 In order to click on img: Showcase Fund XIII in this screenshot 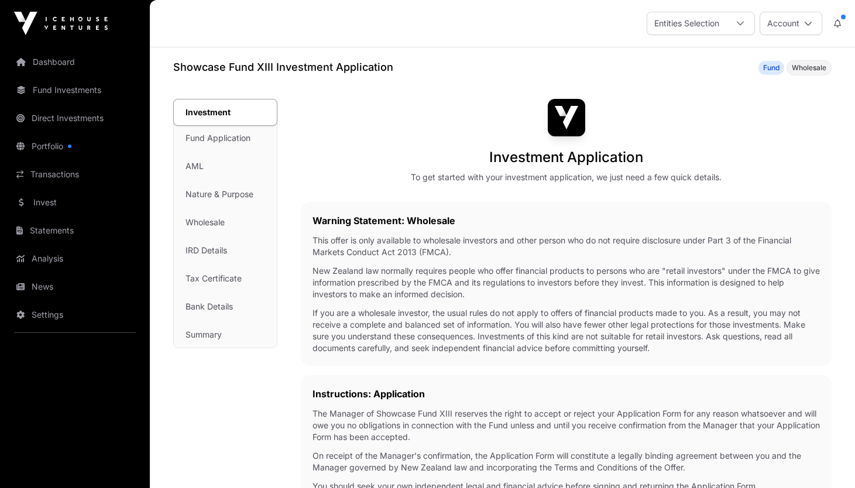, I will do `click(566, 118)`.